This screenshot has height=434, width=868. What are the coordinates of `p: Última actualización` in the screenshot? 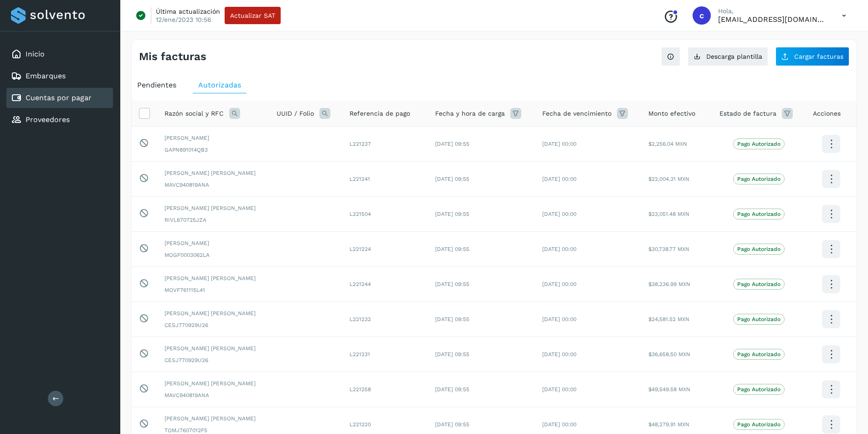 It's located at (188, 12).